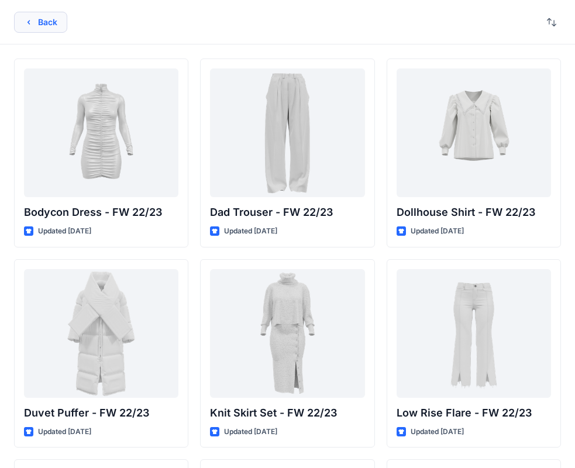  Describe the element at coordinates (40, 22) in the screenshot. I see `button: Back` at that location.